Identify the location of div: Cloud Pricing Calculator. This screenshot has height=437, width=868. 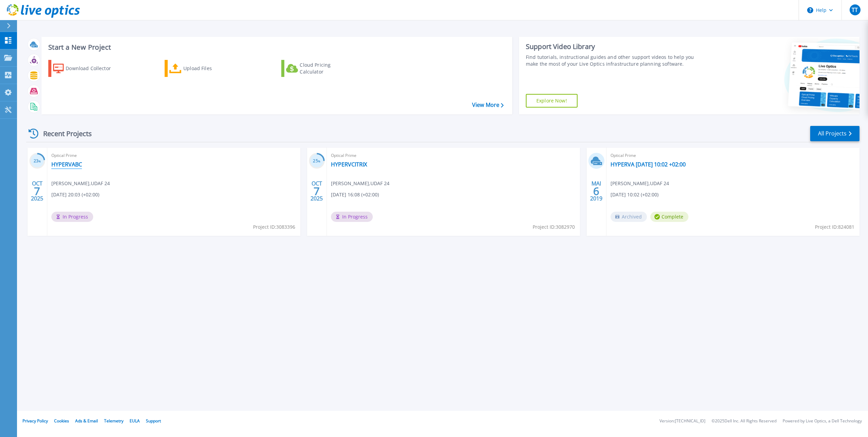
(327, 68).